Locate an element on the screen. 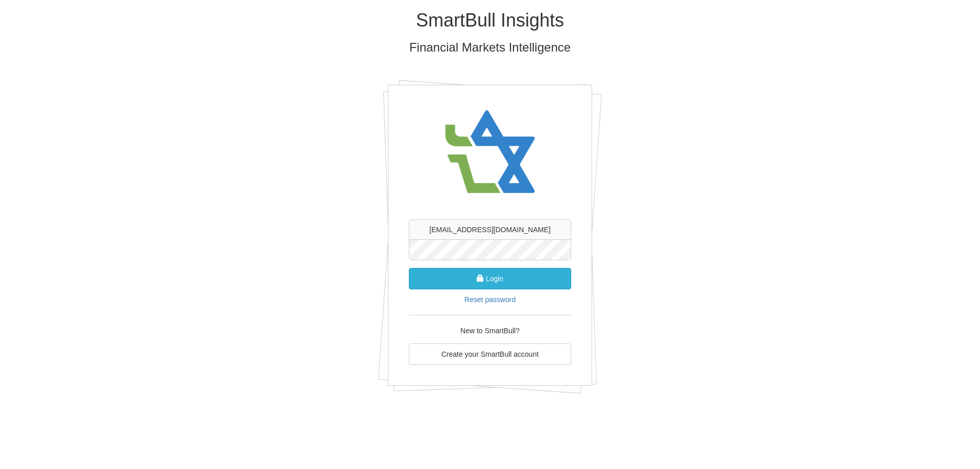 The width and height of the screenshot is (980, 469). h1: SmartBull Insights is located at coordinates (490, 21).